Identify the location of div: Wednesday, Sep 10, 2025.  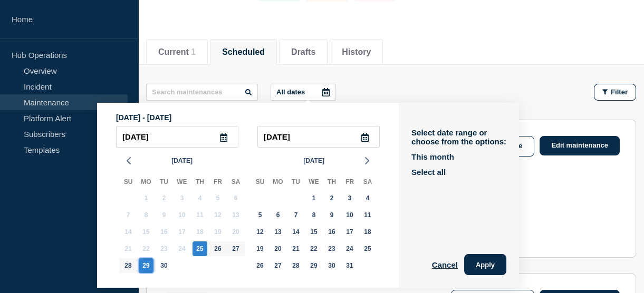
(182, 215).